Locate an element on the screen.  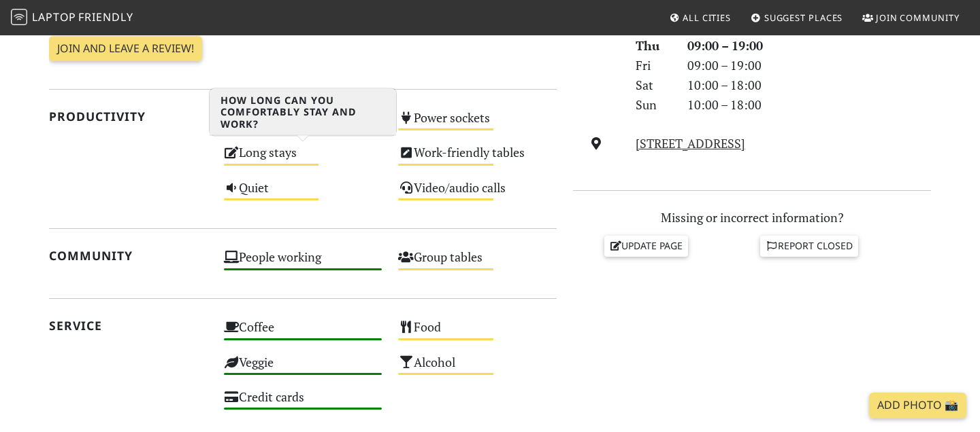
span: Friendly is located at coordinates (105, 17).